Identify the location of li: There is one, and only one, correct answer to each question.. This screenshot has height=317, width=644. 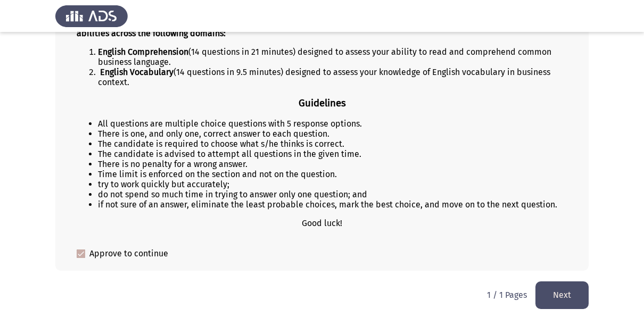
(332, 133).